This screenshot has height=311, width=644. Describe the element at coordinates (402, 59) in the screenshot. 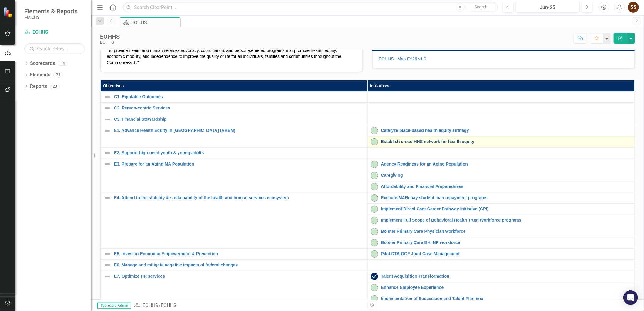

I see `a: EOHHS - Map FY26 v1.0` at that location.